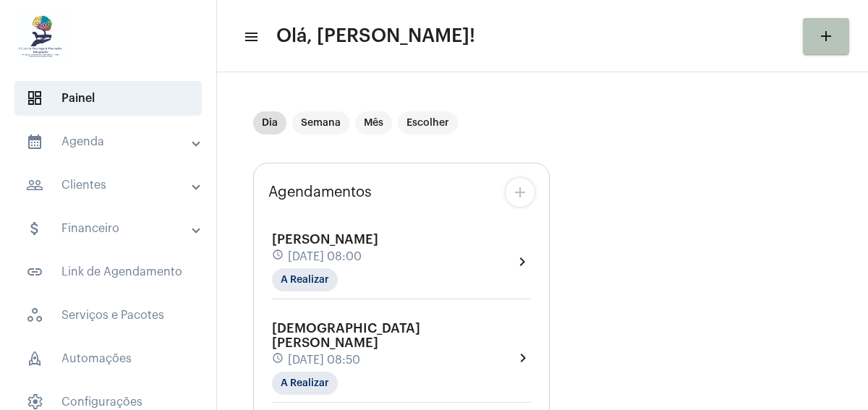 The image size is (868, 410). Describe the element at coordinates (112, 229) in the screenshot. I see `mat-expansion-panel-header: sidenav iconFinanceiro` at that location.